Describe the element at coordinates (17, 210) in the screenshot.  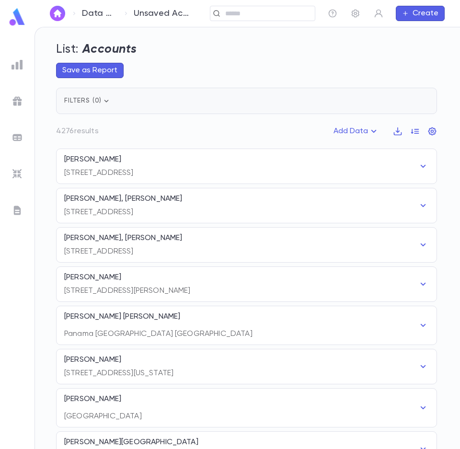
I see `img: letters_grey.7941b92b52307dd3b8a917253454ce1c.svg` at that location.